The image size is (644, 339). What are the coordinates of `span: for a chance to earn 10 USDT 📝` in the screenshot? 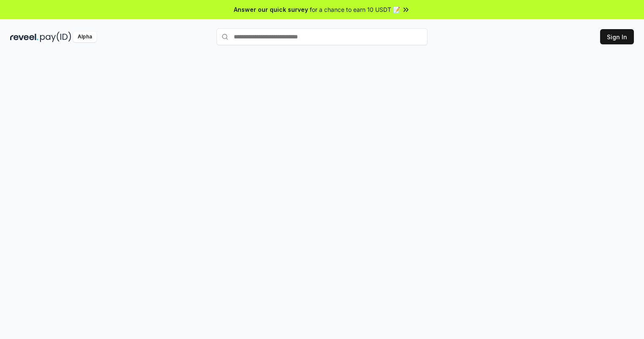 It's located at (355, 9).